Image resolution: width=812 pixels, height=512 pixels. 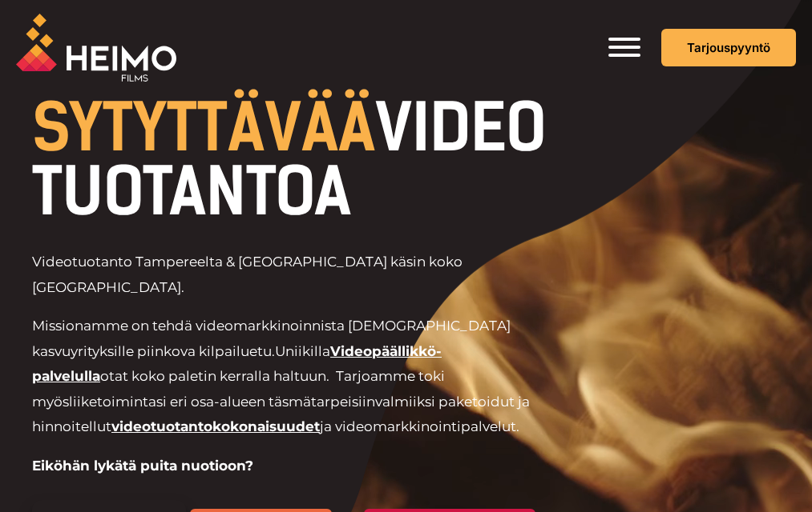 What do you see at coordinates (729, 47) in the screenshot?
I see `div: Tarjouspyyntö` at bounding box center [729, 47].